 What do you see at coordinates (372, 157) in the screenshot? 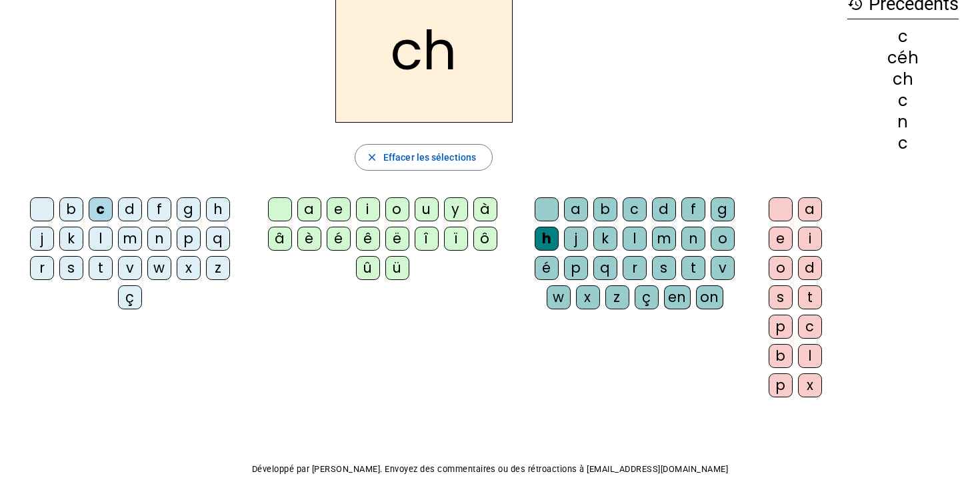
I see `mat-icon: close` at bounding box center [372, 157].